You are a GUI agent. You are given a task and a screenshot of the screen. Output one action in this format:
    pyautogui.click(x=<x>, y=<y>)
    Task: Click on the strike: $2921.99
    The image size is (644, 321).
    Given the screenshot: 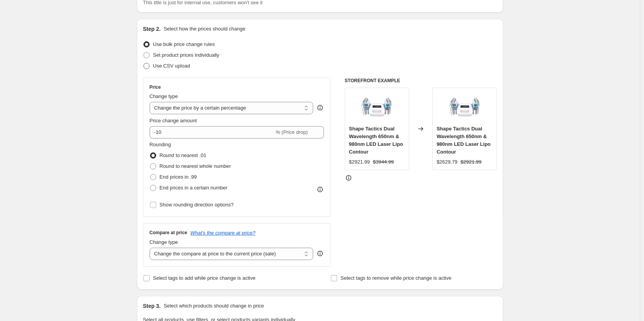 What is the action you would take?
    pyautogui.click(x=471, y=162)
    